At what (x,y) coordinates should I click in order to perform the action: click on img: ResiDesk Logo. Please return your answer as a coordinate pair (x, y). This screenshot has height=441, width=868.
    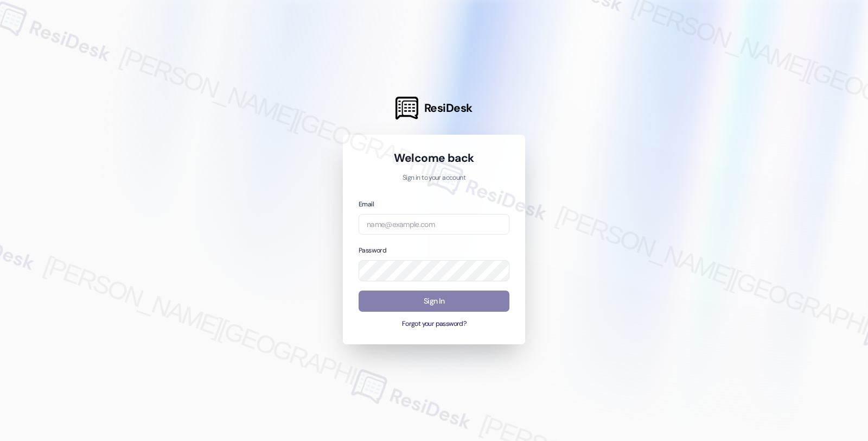
    Looking at the image, I should click on (407, 108).